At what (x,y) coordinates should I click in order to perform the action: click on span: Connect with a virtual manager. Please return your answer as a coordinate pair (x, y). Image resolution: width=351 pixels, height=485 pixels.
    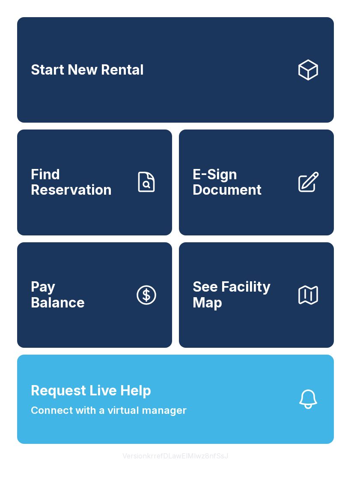
    Looking at the image, I should click on (109, 410).